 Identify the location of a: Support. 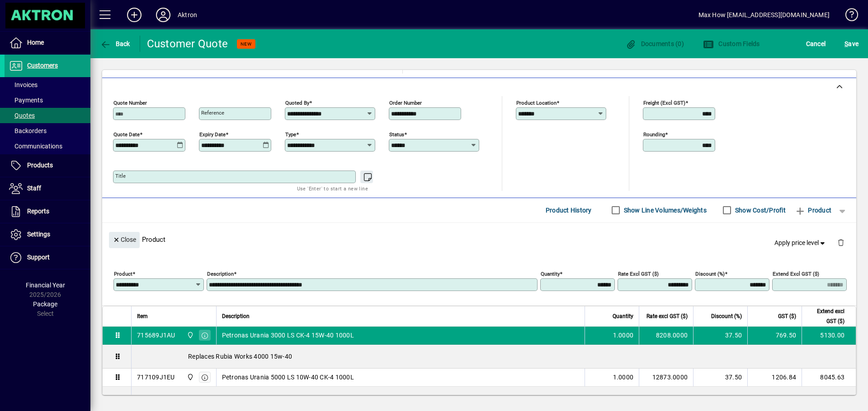
(48, 258).